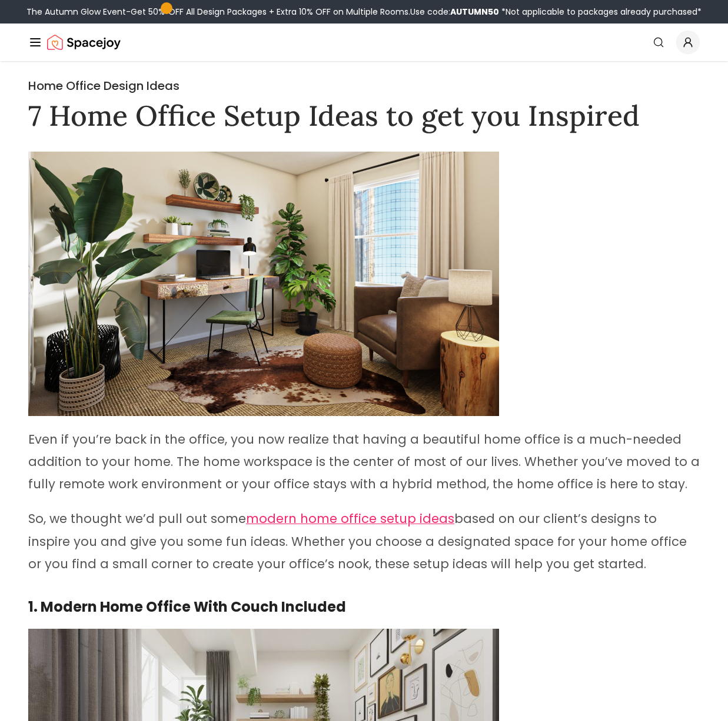 Image resolution: width=728 pixels, height=721 pixels. Describe the element at coordinates (84, 42) in the screenshot. I see `a: Spacejoy` at that location.